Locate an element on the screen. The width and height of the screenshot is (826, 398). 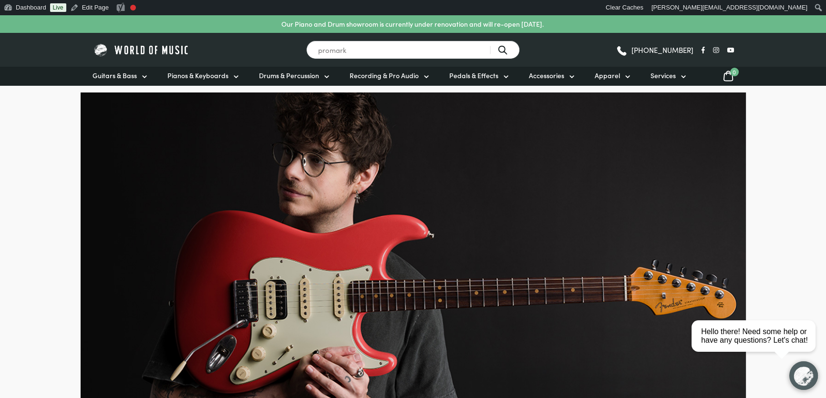
span: Accessories is located at coordinates (546, 75).